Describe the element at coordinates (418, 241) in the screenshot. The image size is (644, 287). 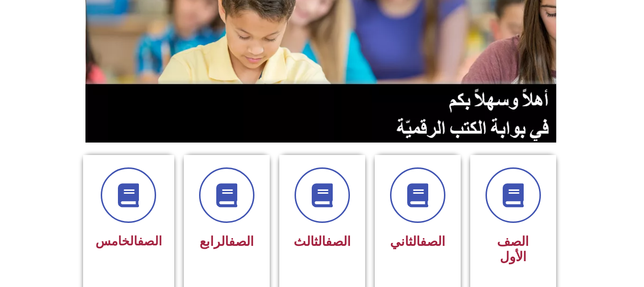
I see `span: الثاني` at that location.